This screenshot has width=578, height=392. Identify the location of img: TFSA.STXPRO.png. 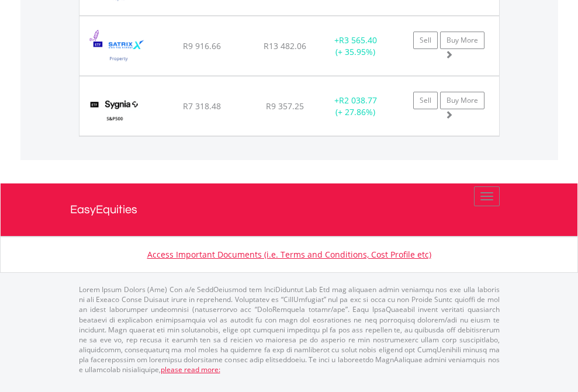
(119, 51).